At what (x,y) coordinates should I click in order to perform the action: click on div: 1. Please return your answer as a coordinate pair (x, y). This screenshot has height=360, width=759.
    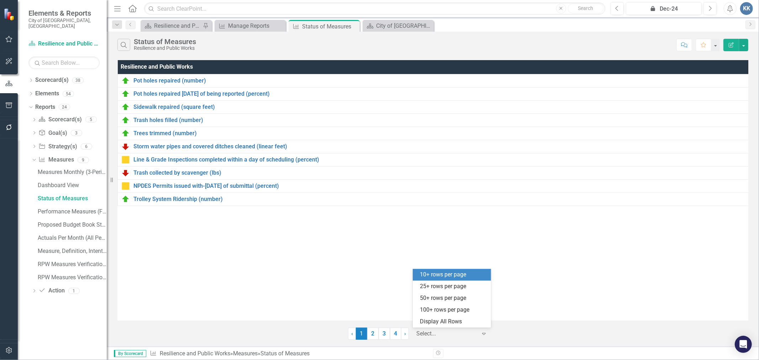
    Looking at the image, I should click on (74, 291).